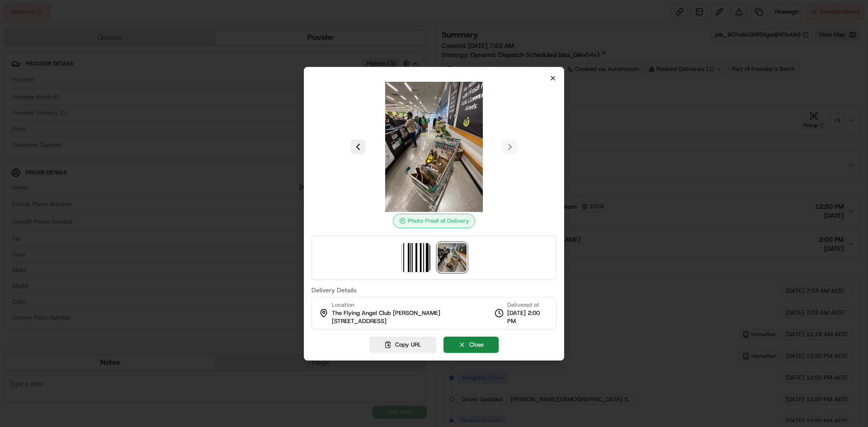 The height and width of the screenshot is (427, 868). What do you see at coordinates (471, 345) in the screenshot?
I see `button: Close` at bounding box center [471, 345].